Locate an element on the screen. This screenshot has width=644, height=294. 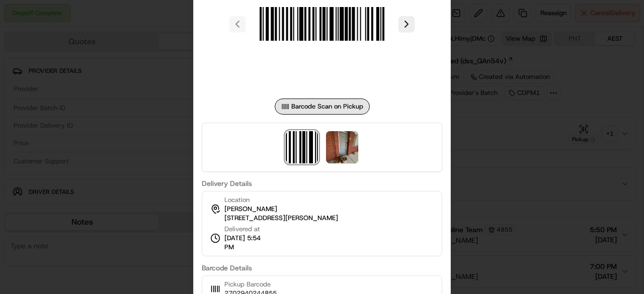
span: Location is located at coordinates (237, 200).